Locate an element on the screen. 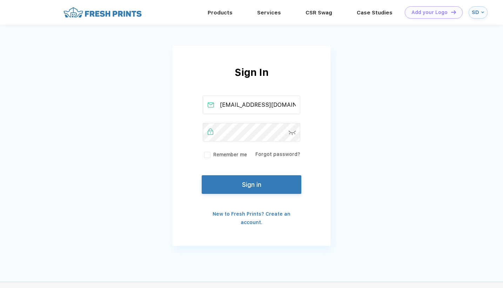  img: password-icon.svg is located at coordinates (292, 133).